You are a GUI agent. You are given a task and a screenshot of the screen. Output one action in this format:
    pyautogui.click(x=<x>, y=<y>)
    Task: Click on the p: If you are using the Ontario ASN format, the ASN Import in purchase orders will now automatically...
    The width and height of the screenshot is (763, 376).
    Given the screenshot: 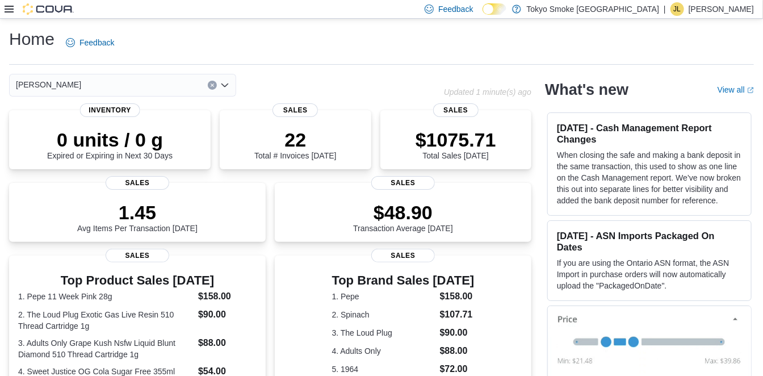 What is the action you would take?
    pyautogui.click(x=649, y=274)
    